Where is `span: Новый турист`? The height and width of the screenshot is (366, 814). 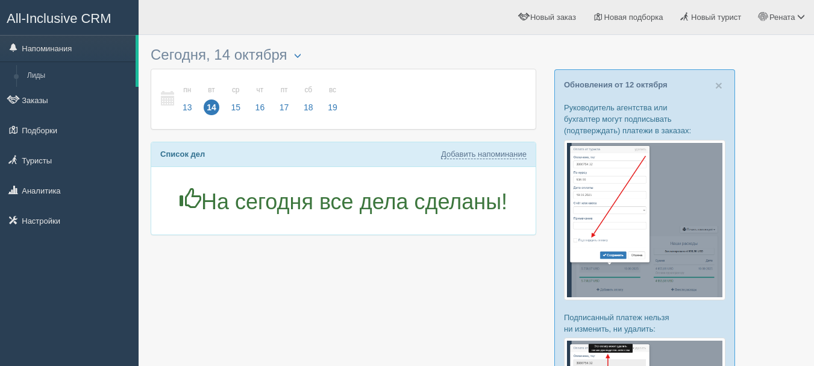
span: Новый турист is located at coordinates (715, 17).